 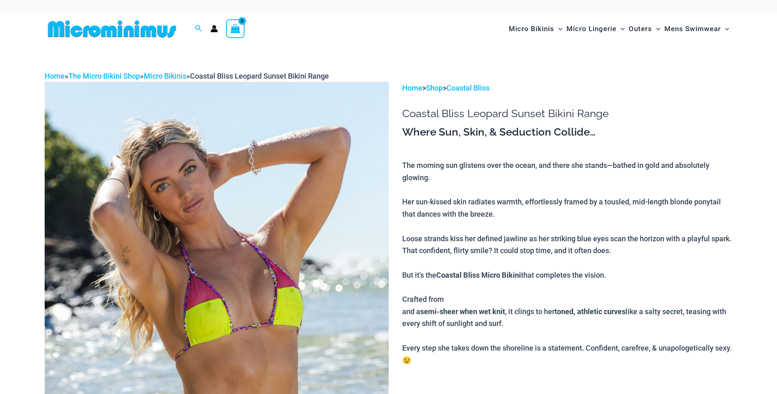 I want to click on a: View Shopping Cart, empty, so click(x=236, y=29).